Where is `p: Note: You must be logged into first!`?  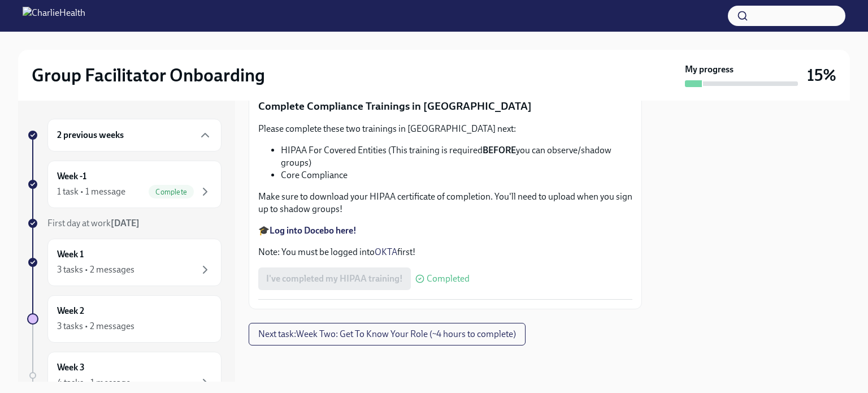 p: Note: You must be logged into first! is located at coordinates (446, 252).